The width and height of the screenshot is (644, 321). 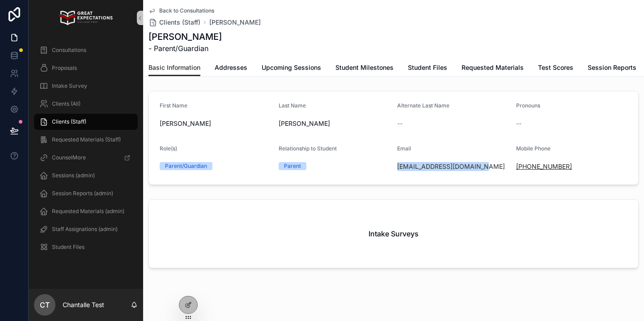 I want to click on span: - Parent/Guardian, so click(x=185, y=49).